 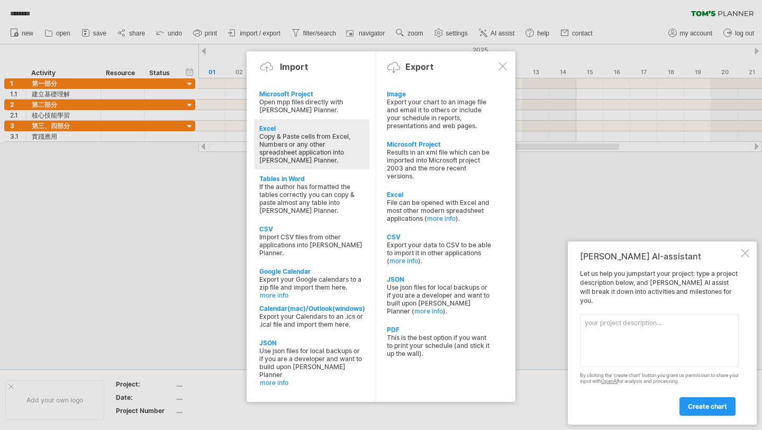 What do you see at coordinates (439, 210) in the screenshot?
I see `div: File can be opened with Excel and most other modern spreadsheet applications ( ).` at bounding box center [439, 210].